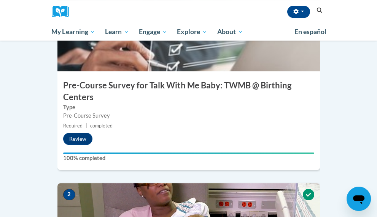  What do you see at coordinates (117, 32) in the screenshot?
I see `a: Learn` at bounding box center [117, 32].